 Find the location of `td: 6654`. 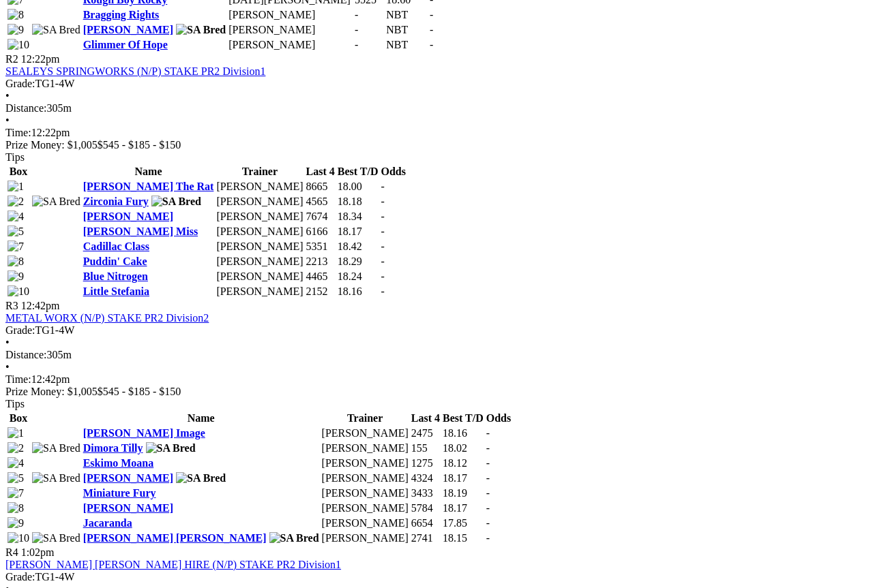

td: 6654 is located at coordinates (425, 523).